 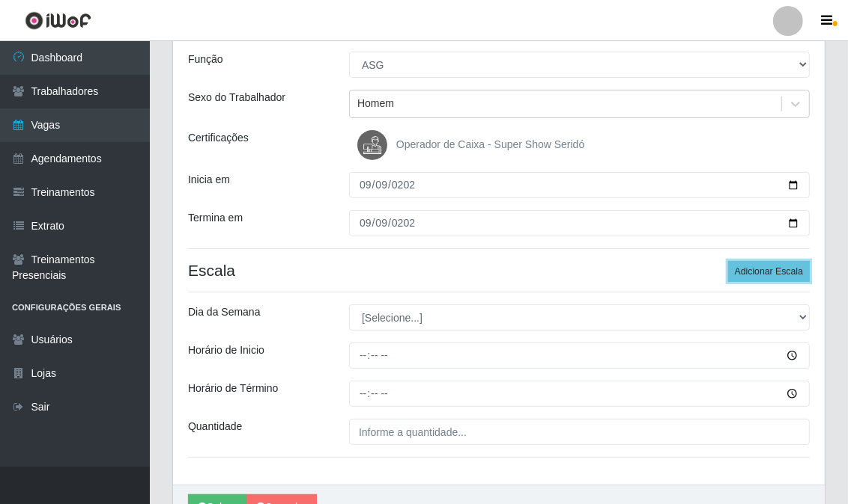 I want to click on button: Adicionar Escala, so click(x=768, y=271).